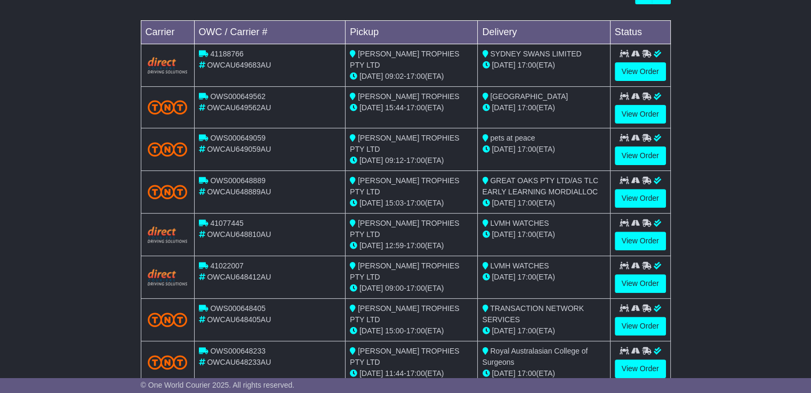 This screenshot has height=393, width=811. Describe the element at coordinates (394, 108) in the screenshot. I see `span: 15:44` at that location.